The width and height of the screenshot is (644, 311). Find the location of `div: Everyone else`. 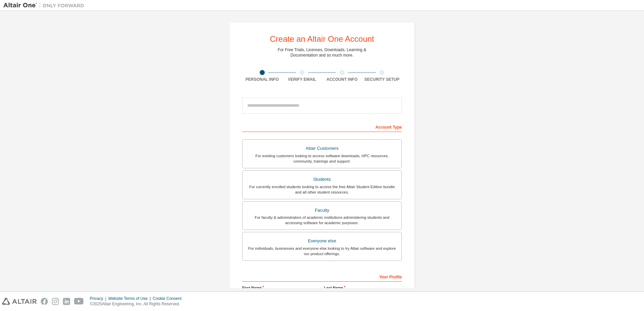

div: Everyone else is located at coordinates (322, 241).